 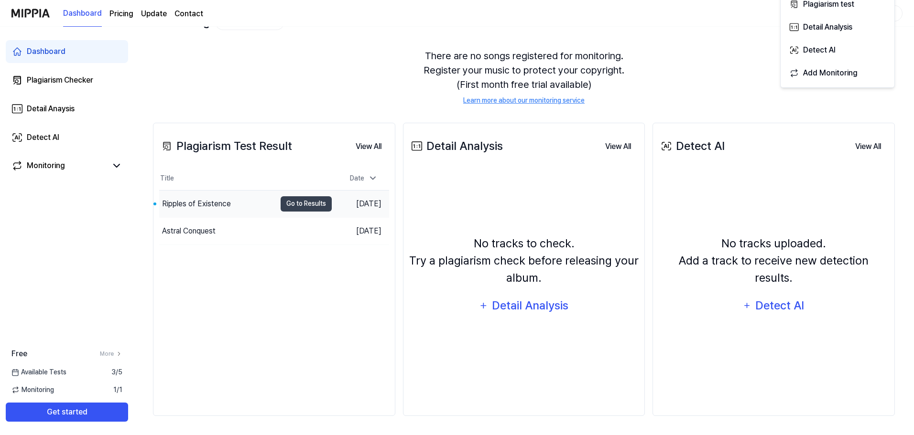 What do you see at coordinates (32, 390) in the screenshot?
I see `span: Monitoring` at bounding box center [32, 390].